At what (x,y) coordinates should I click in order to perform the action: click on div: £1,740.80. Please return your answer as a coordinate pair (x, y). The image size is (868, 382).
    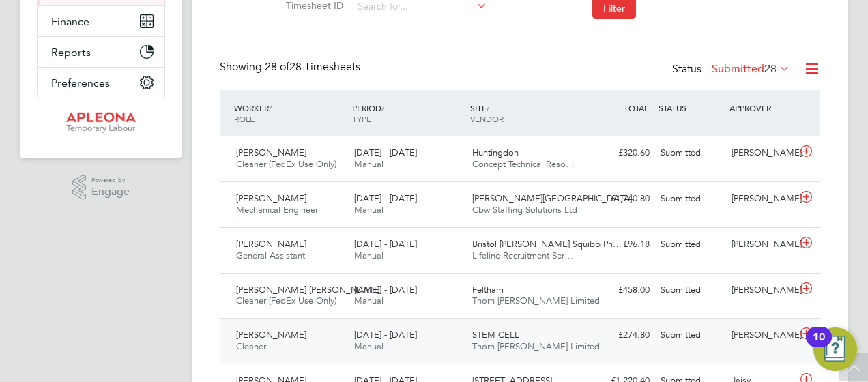
    Looking at the image, I should click on (619, 198).